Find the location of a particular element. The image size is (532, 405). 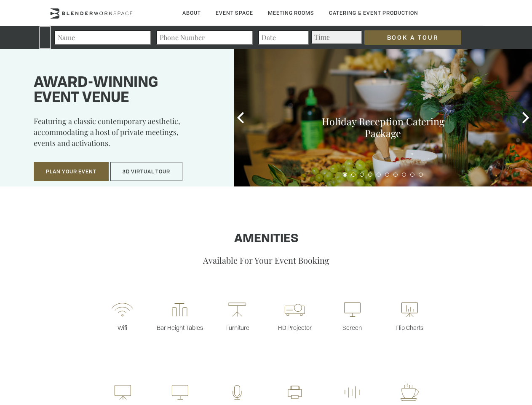

p: Furniture is located at coordinates (237, 327).